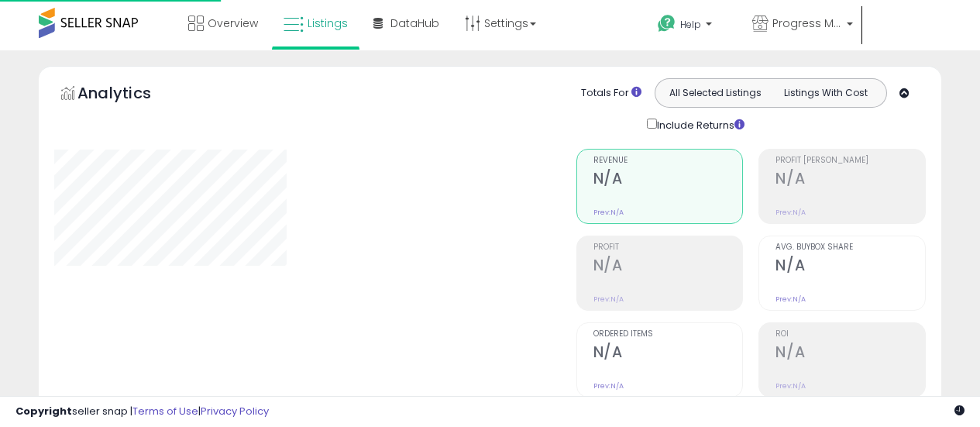  I want to click on span: Overview, so click(233, 24).